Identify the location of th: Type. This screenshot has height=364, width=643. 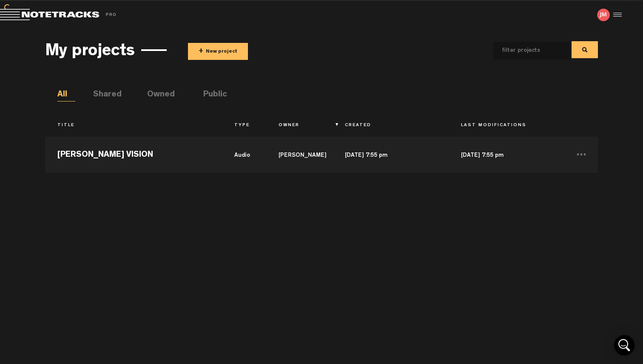
(244, 126).